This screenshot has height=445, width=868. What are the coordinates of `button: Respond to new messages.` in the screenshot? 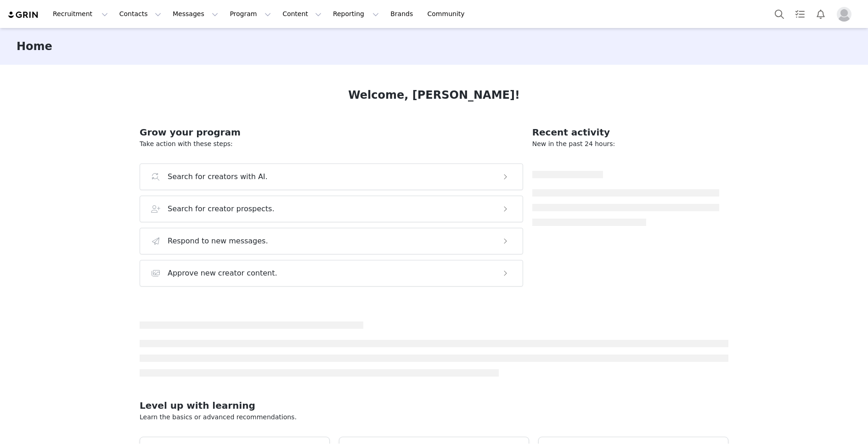 It's located at (331, 241).